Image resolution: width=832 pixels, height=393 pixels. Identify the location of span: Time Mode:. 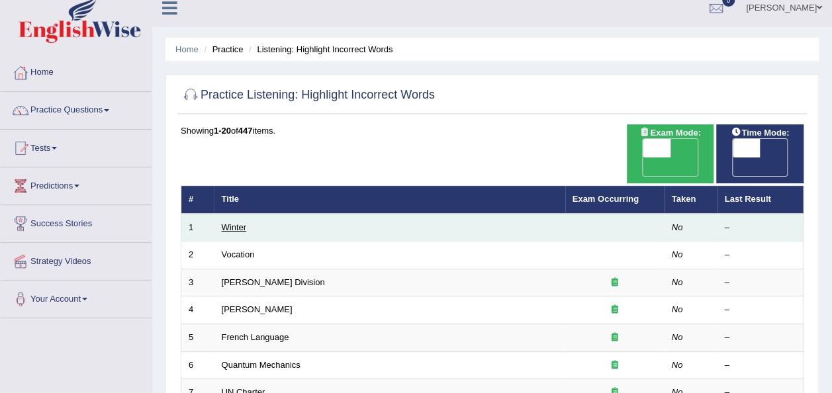
(759, 132).